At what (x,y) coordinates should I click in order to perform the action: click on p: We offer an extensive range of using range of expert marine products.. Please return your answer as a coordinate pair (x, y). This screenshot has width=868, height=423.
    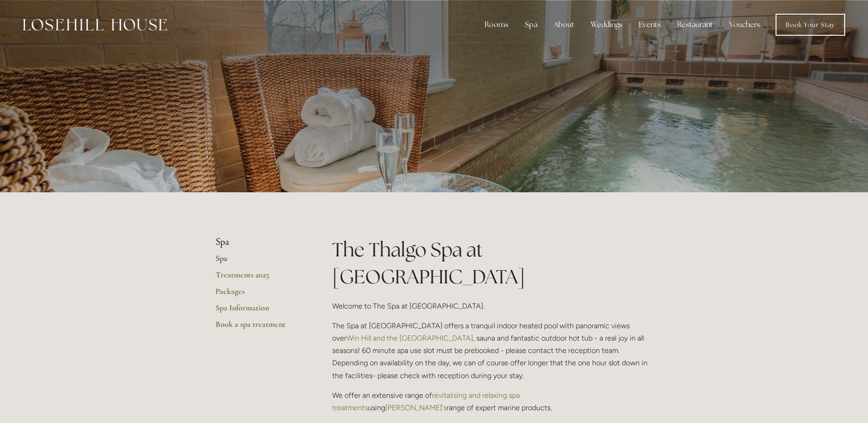
    Looking at the image, I should click on (492, 401).